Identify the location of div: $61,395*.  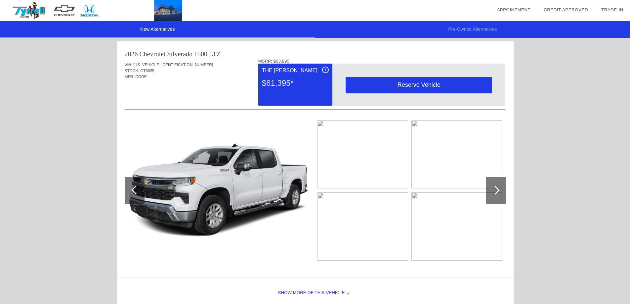
(295, 83).